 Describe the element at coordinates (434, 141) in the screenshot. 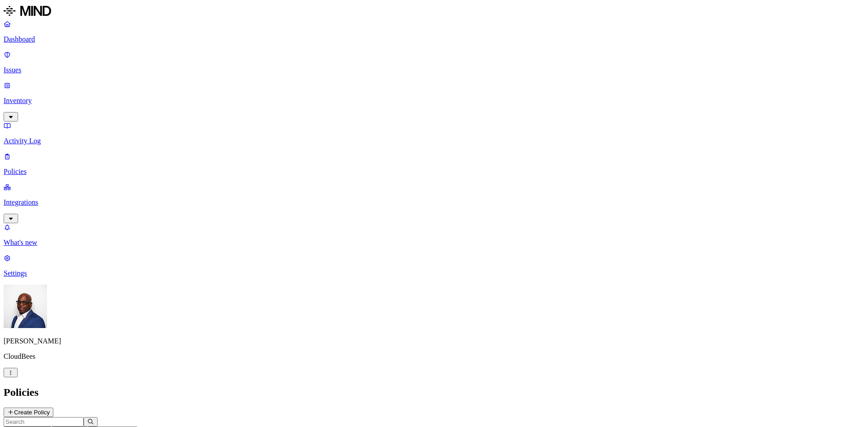

I see `p: Activity Log` at that location.